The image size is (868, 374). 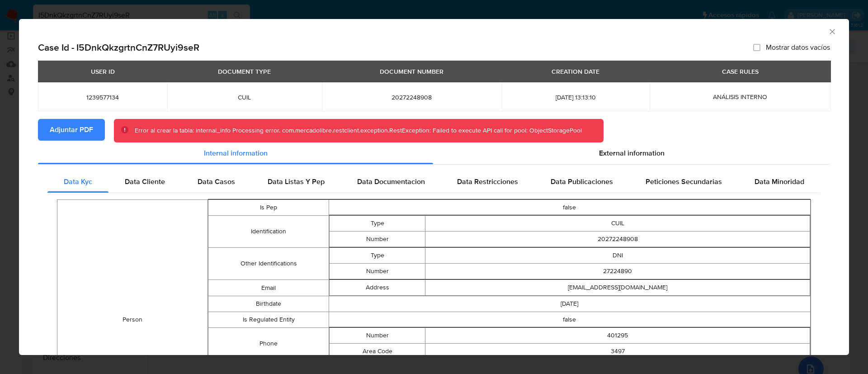 I want to click on input: Mostrar datos vacíos, so click(x=757, y=47).